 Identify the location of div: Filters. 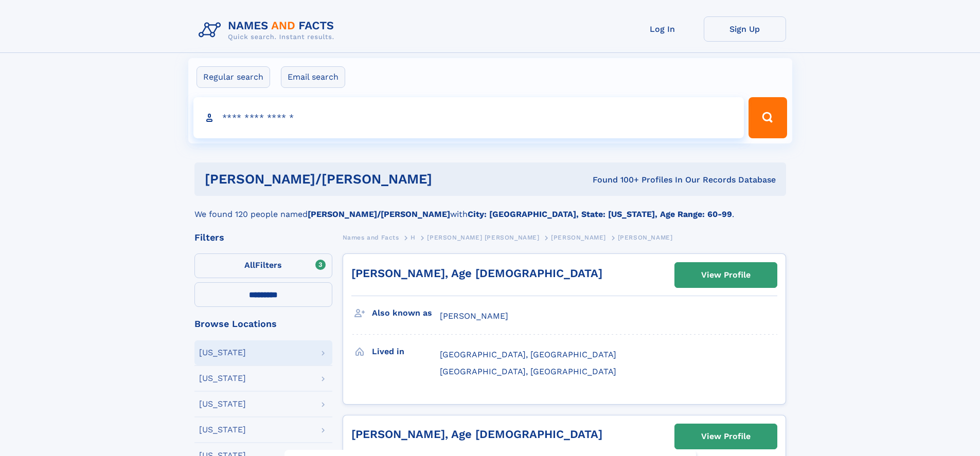
(263, 238).